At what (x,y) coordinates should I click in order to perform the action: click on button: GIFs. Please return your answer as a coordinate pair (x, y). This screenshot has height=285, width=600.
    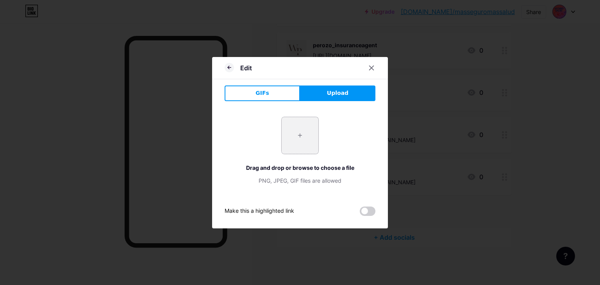
    Looking at the image, I should click on (262, 93).